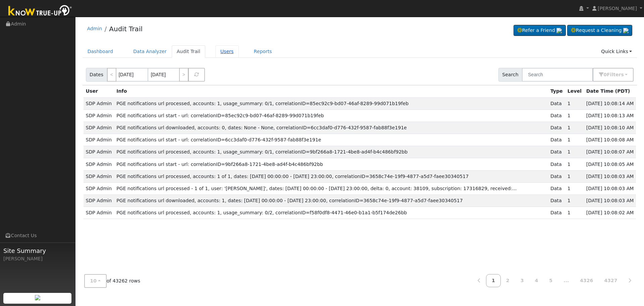 This screenshot has width=644, height=306. I want to click on button: Refresh, so click(197, 74).